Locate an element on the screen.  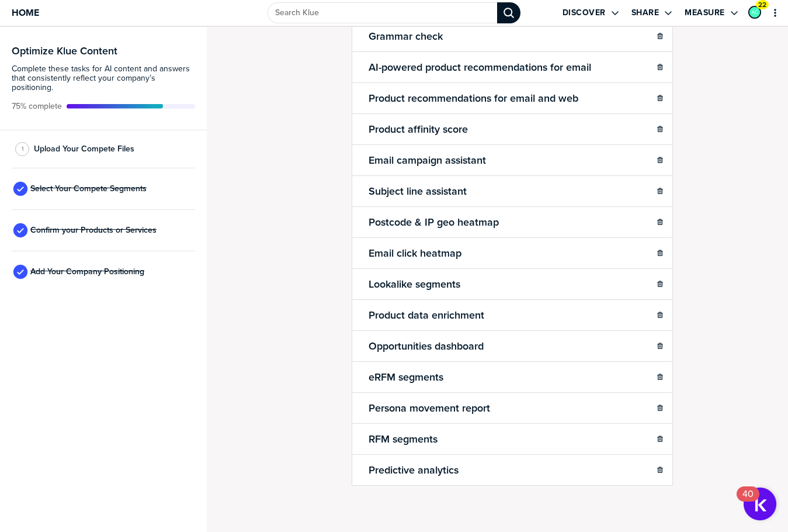
h3: Optimize Klue Content is located at coordinates (104, 50).